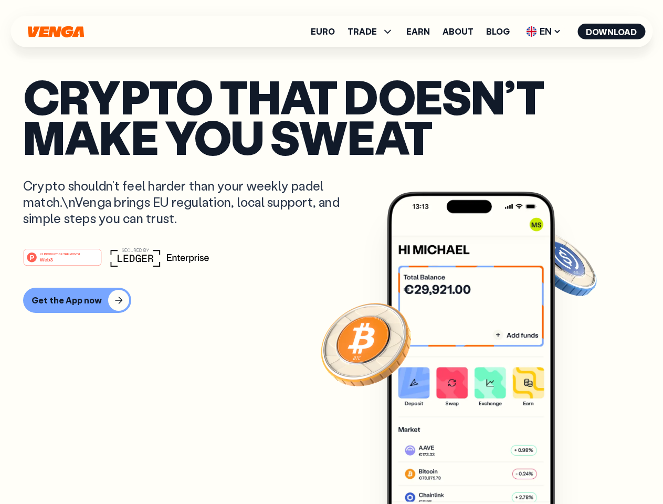 The image size is (663, 504). Describe the element at coordinates (543, 31) in the screenshot. I see `span: EN` at that location.